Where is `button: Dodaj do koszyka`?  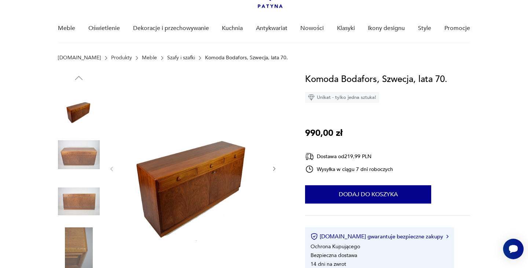
button: Dodaj do koszyka is located at coordinates (368, 195).